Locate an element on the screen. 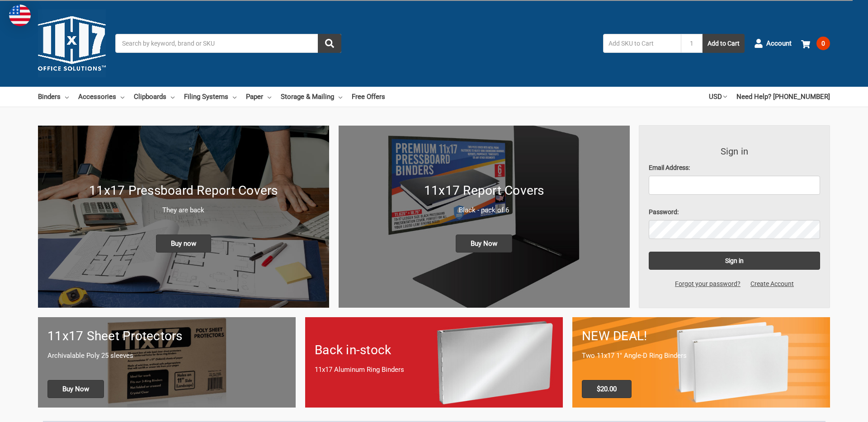 The width and height of the screenshot is (868, 422). a: Paper is located at coordinates (258, 96).